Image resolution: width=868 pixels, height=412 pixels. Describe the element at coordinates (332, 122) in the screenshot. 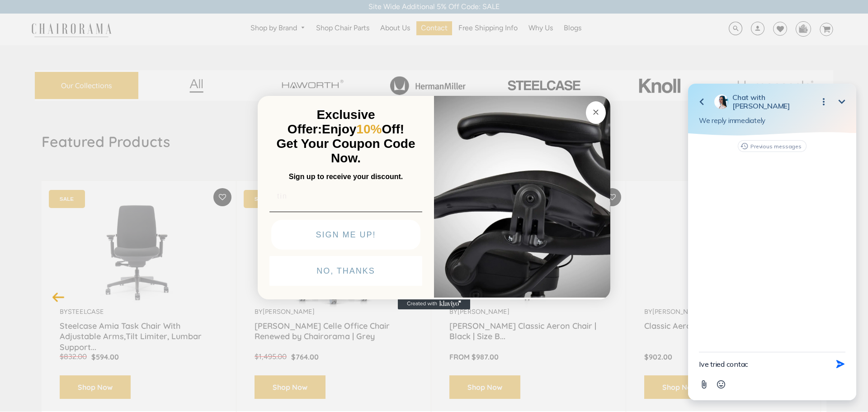

I see `span: Exclusive Offer:` at that location.